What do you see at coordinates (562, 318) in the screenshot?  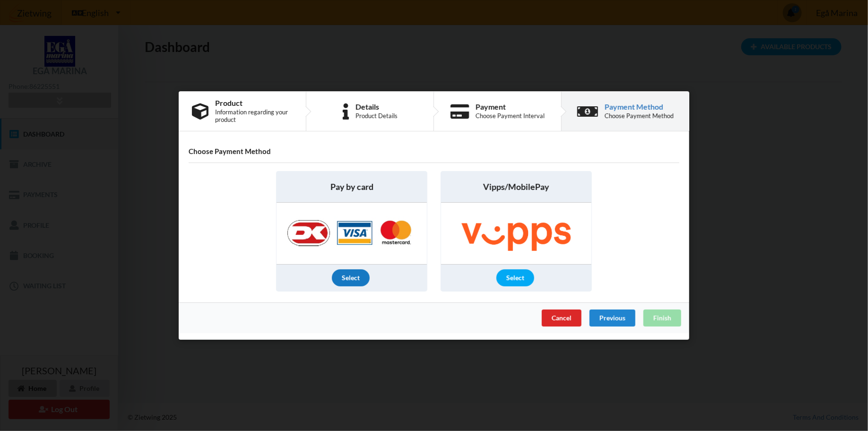 I see `div: Cancel` at bounding box center [562, 318].